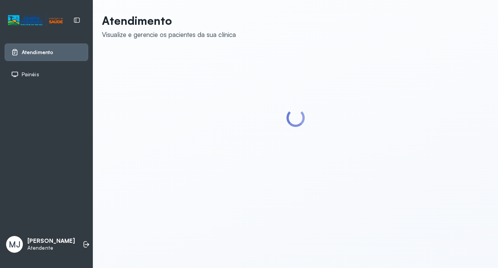 This screenshot has width=498, height=268. I want to click on span: Painéis, so click(30, 74).